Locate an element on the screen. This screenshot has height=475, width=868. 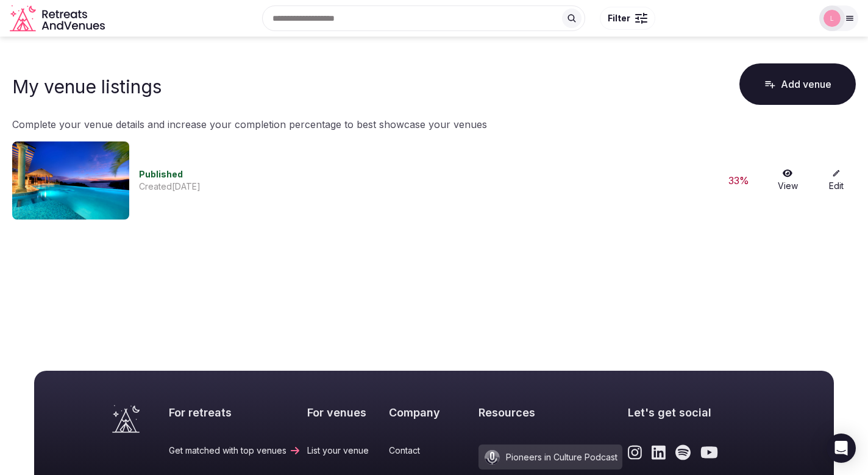
a: Link to the retreats and venues Instagram page is located at coordinates (635, 452).